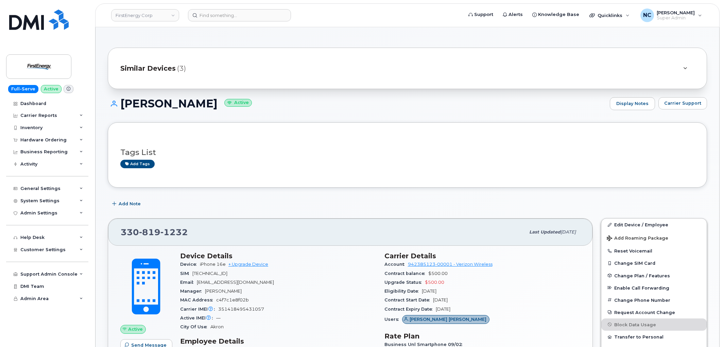  Describe the element at coordinates (154, 232) in the screenshot. I see `span: 330` at that location.